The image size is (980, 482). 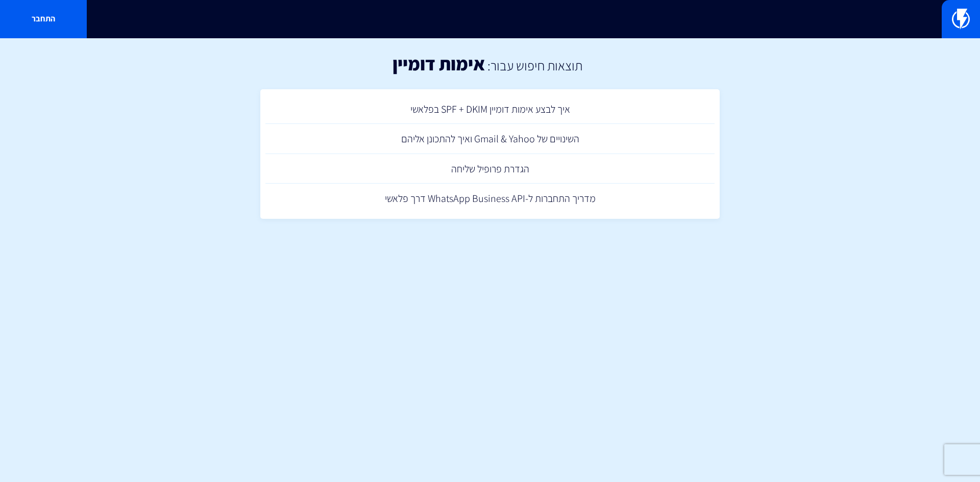 What do you see at coordinates (490, 109) in the screenshot?
I see `a: איך לבצע אימות דומיין SPF + DKIM בפלאשי` at bounding box center [490, 109].